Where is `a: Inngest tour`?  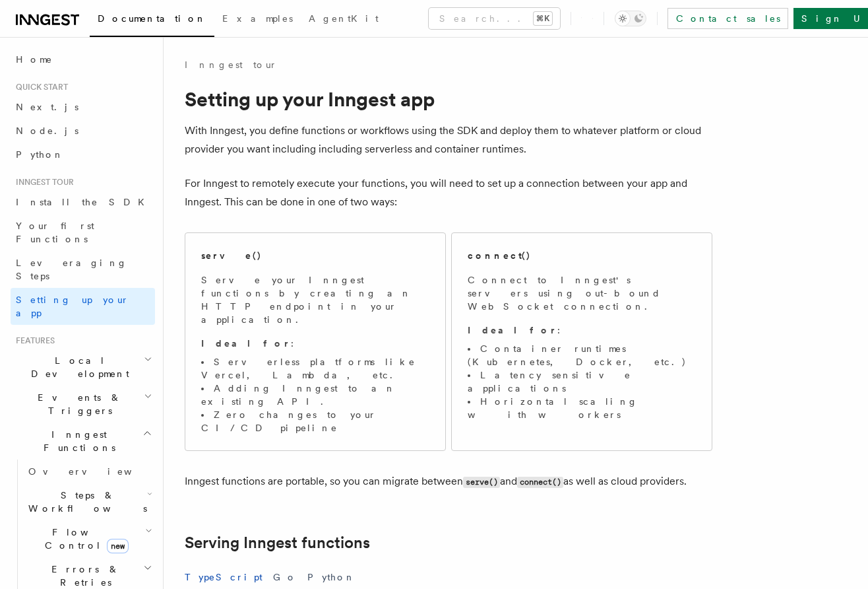
a: Inngest tour is located at coordinates (231, 65).